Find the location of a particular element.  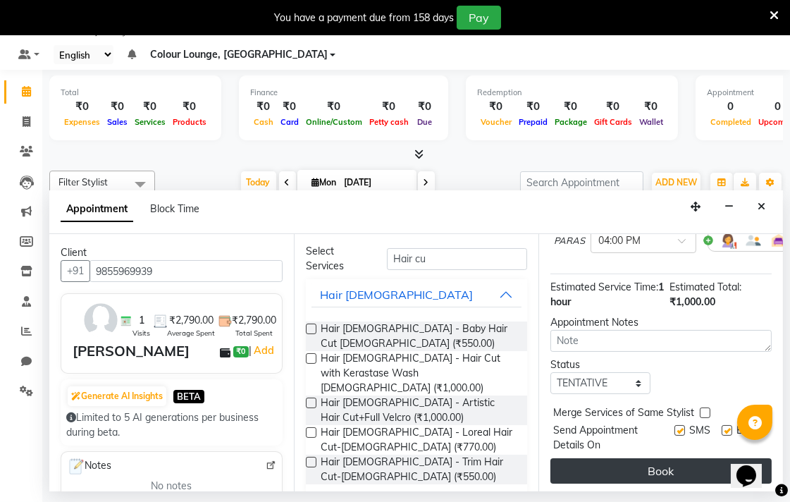

span: Visits is located at coordinates (141, 332).